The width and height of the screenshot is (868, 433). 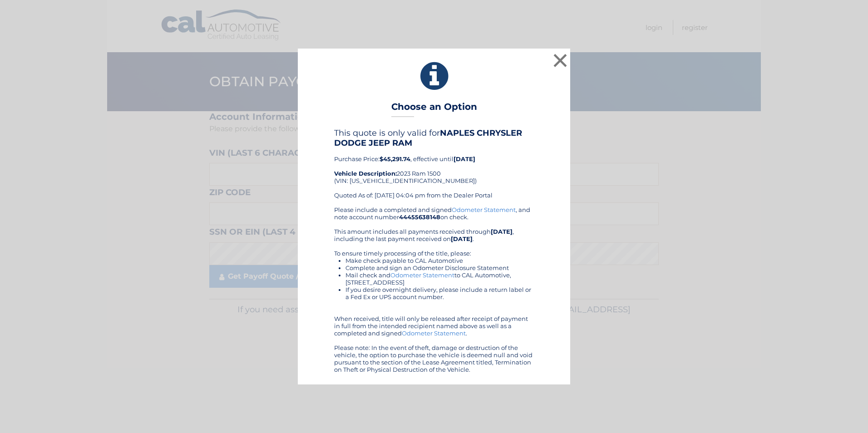 I want to click on b: NAPLES CHRYSLER DODGE JEEP RAM, so click(x=428, y=138).